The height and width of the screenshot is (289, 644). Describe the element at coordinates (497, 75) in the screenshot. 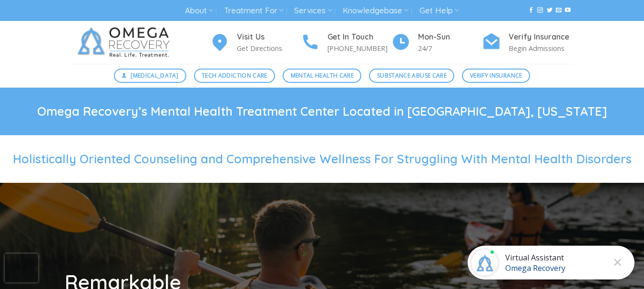

I see `span: Verify Insurance` at that location.